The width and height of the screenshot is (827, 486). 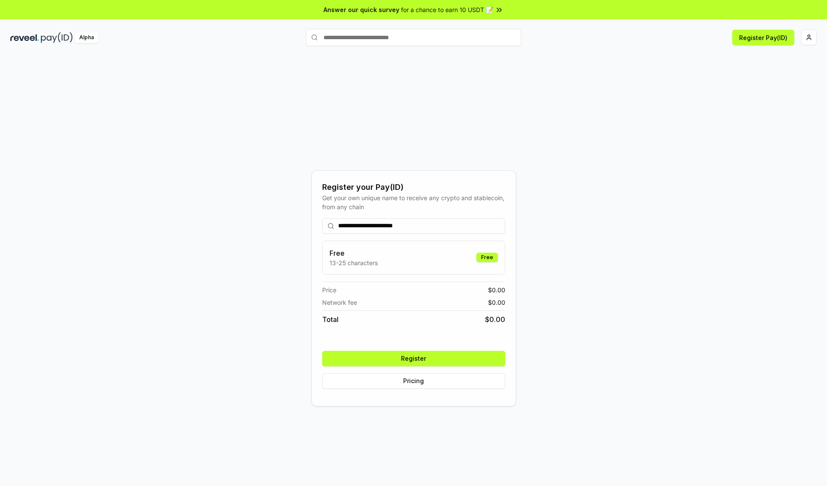 What do you see at coordinates (413, 187) in the screenshot?
I see `div: Register your Pay(ID)` at bounding box center [413, 187].